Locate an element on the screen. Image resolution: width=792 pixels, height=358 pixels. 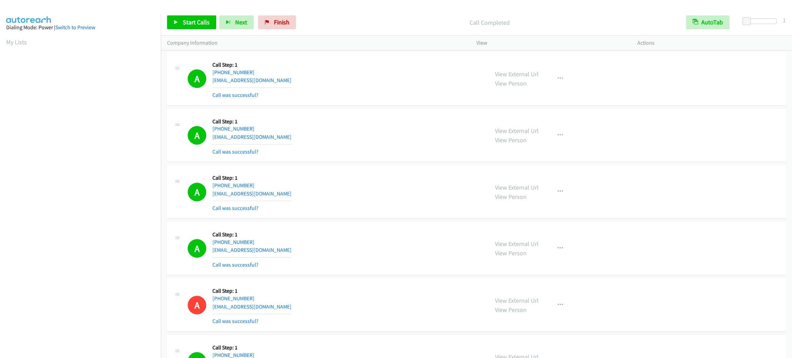
p: Company Information is located at coordinates (316, 43).